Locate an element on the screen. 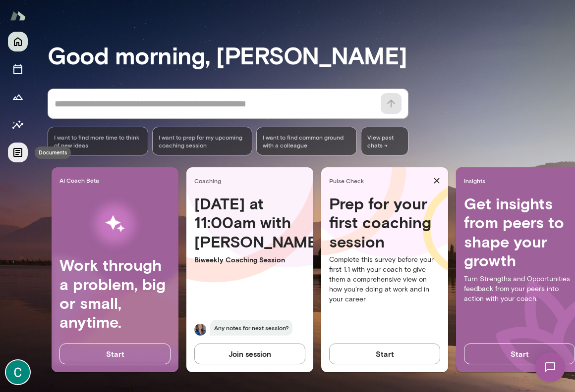  span: I want to prep for my upcoming coaching session is located at coordinates (202, 141).